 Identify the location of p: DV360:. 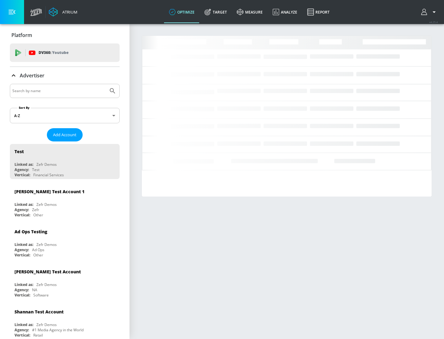
(53, 53).